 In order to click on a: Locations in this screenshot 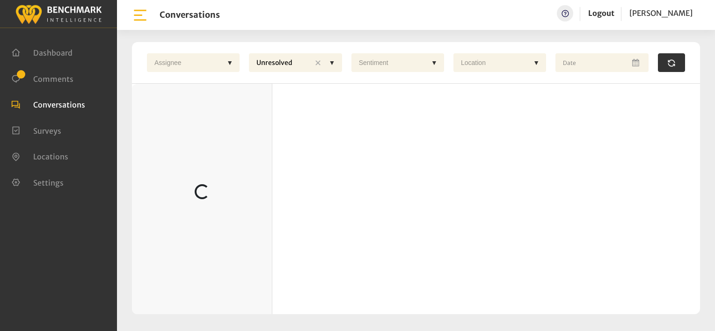, I will do `click(40, 156)`.